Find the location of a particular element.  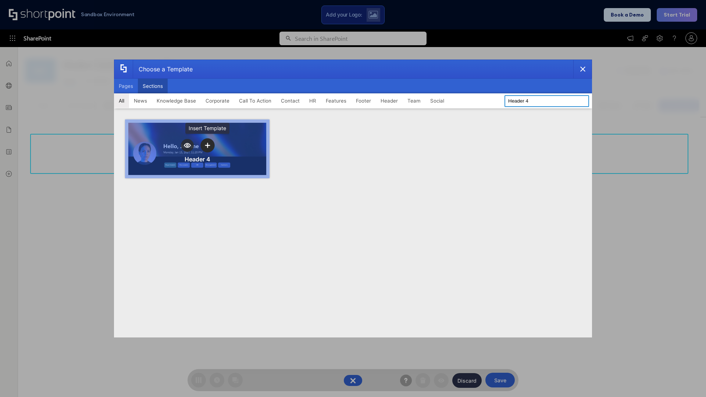

button: Social is located at coordinates (437, 101).